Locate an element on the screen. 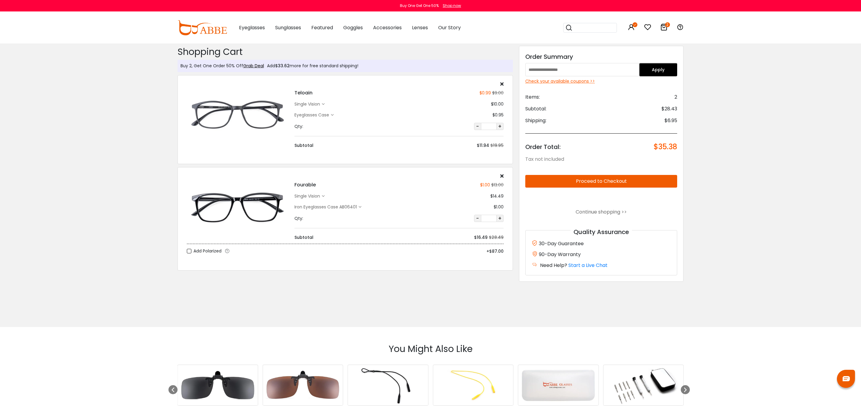  div: Eyeglasses Case is located at coordinates (312, 115).